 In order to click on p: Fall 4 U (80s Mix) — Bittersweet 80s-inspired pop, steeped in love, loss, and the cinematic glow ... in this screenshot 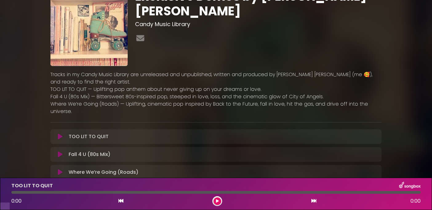, I will do `click(216, 97)`.